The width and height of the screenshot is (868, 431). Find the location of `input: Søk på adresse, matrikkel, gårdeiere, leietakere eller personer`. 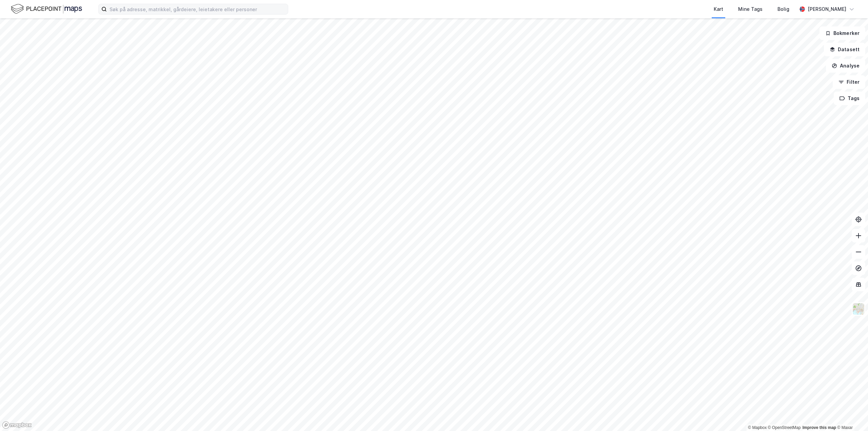

input: Søk på adresse, matrikkel, gårdeiere, leietakere eller personer is located at coordinates (197, 9).